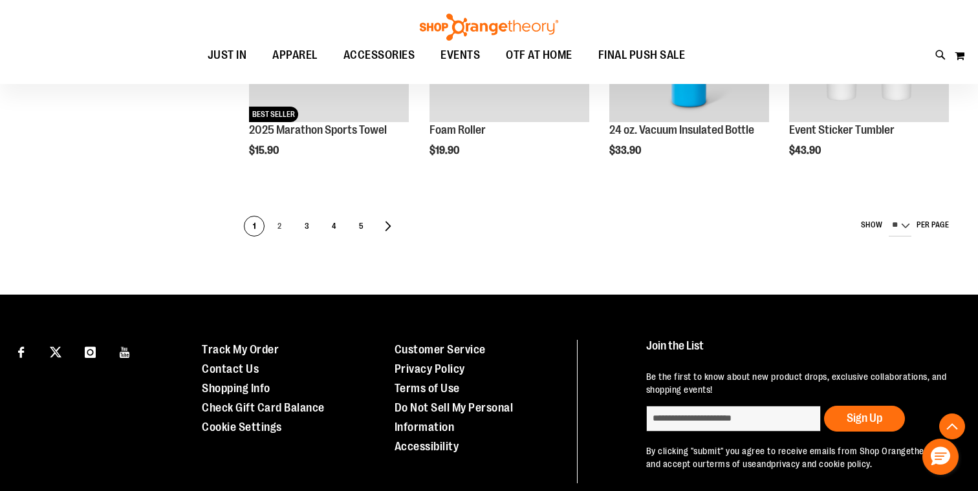 This screenshot has width=978, height=491. What do you see at coordinates (230, 369) in the screenshot?
I see `a: Contact Us` at bounding box center [230, 369].